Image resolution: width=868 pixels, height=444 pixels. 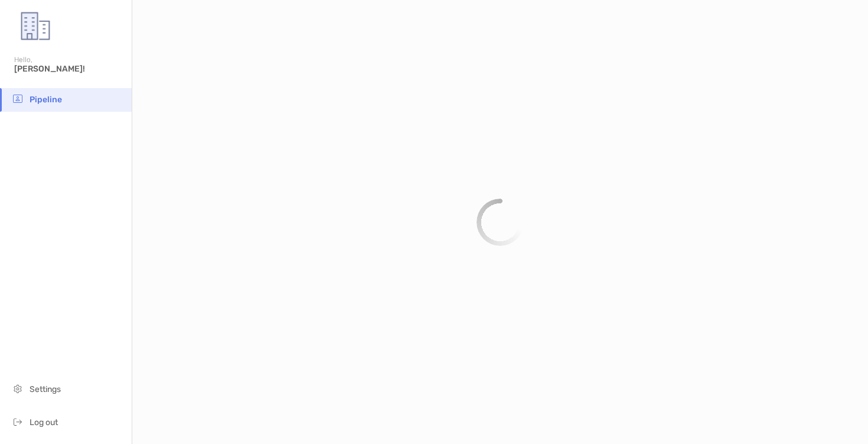 What do you see at coordinates (18, 99) in the screenshot?
I see `img: pipeline icon` at bounding box center [18, 99].